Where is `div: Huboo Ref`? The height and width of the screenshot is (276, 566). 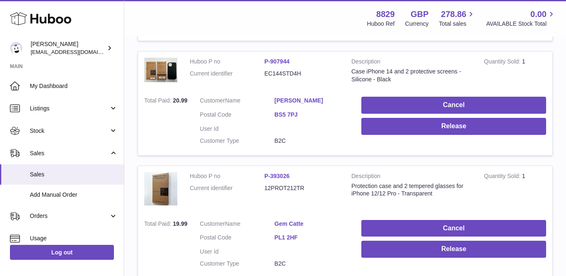
div: Huboo Ref is located at coordinates (381, 24).